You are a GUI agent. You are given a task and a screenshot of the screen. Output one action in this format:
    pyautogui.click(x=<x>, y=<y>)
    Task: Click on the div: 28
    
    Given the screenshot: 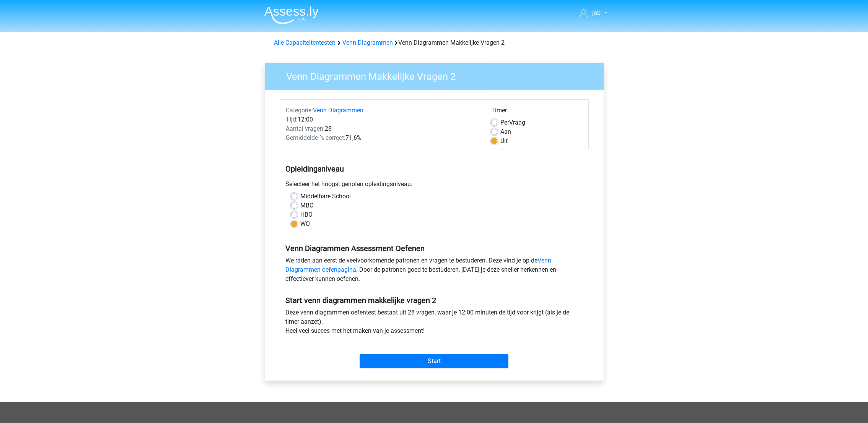 What is the action you would take?
    pyautogui.click(x=382, y=129)
    